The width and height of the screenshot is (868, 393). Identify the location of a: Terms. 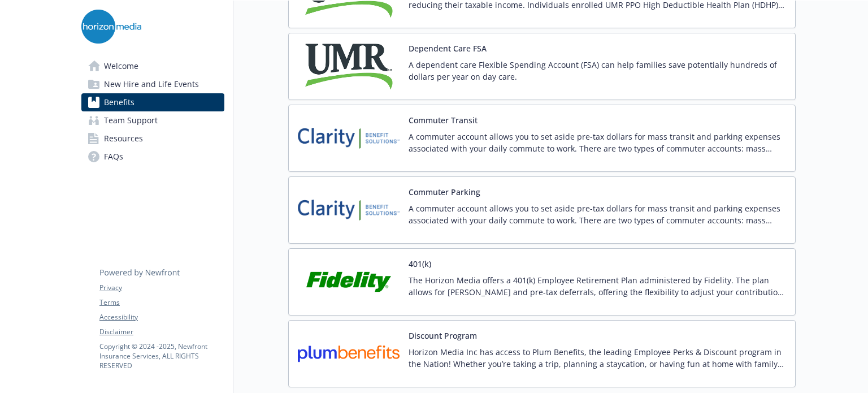
(162, 302).